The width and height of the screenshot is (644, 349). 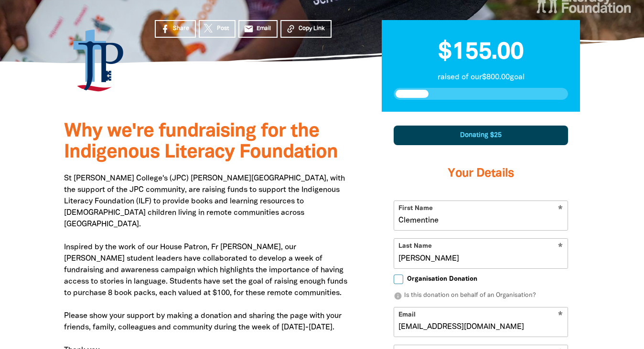 What do you see at coordinates (481, 296) in the screenshot?
I see `p: Is this donation on behalf of an Organisation?` at bounding box center [481, 296].